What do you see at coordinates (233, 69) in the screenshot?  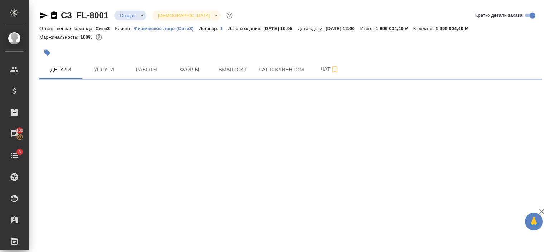 I see `span: Smartcat` at bounding box center [233, 69].